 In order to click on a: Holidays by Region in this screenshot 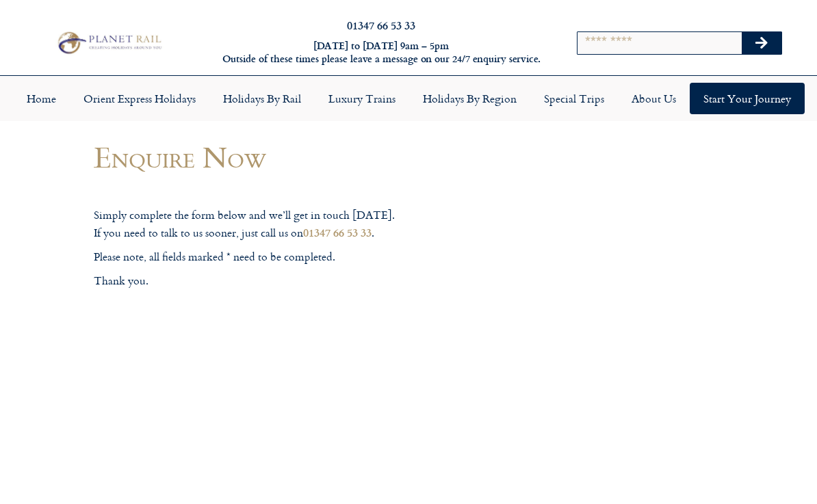, I will do `click(470, 98)`.